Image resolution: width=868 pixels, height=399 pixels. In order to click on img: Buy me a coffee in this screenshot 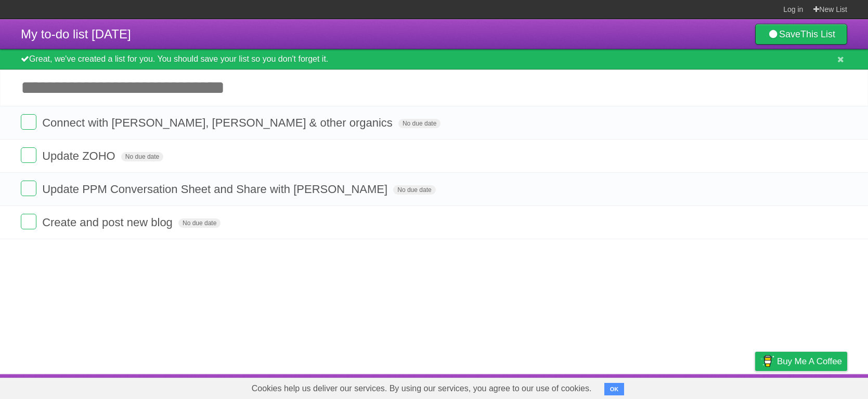, I will do `click(767, 361)`.